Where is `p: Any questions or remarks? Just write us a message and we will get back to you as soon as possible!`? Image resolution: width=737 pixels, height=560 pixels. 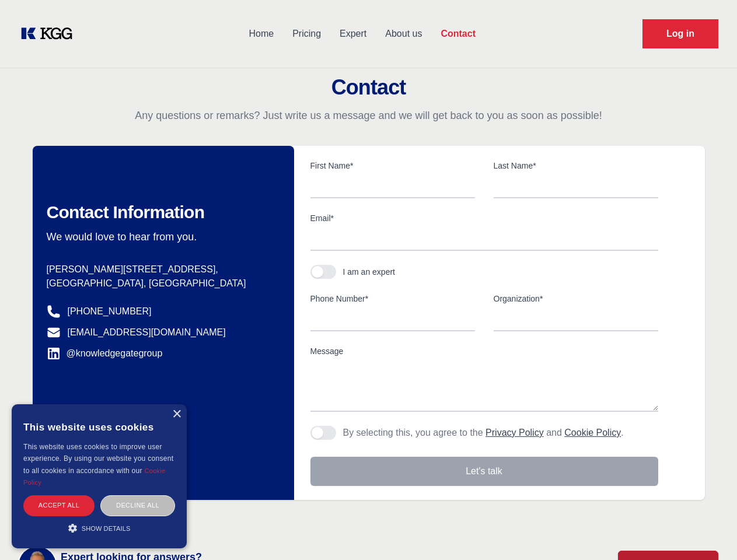
p: Any questions or remarks? Just write us a message and we will get back to you as soon as possible! is located at coordinates (368, 116).